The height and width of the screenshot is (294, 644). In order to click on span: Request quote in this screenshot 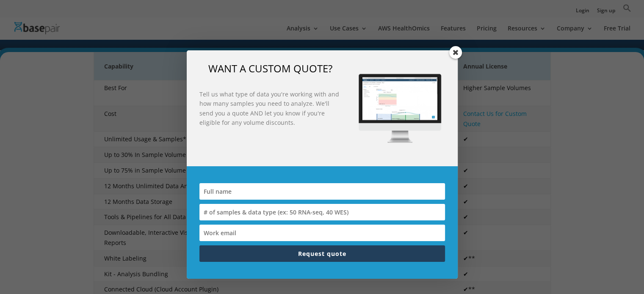, I will do `click(322, 254)`.